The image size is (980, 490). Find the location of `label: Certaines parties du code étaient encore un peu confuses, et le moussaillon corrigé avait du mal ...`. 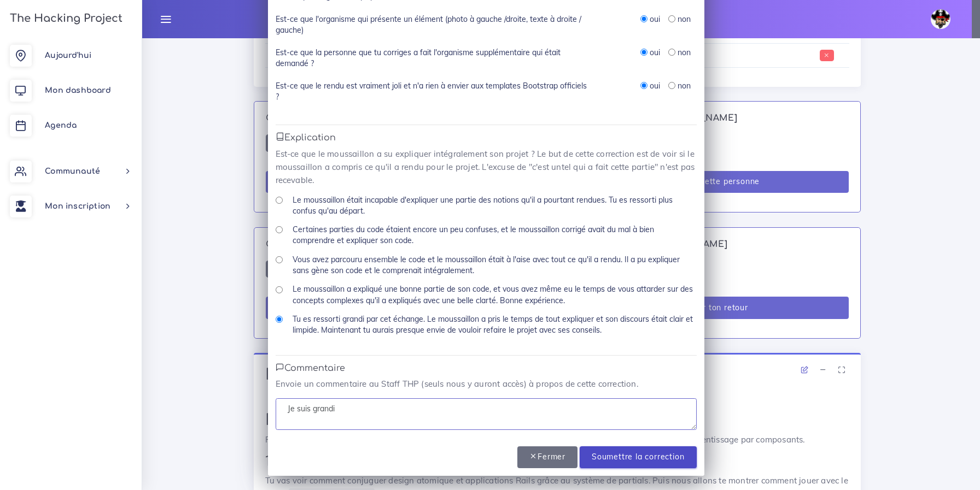

label: Certaines parties du code étaient encore un peu confuses, et le moussaillon corrigé avait du mal ... is located at coordinates (495, 235).